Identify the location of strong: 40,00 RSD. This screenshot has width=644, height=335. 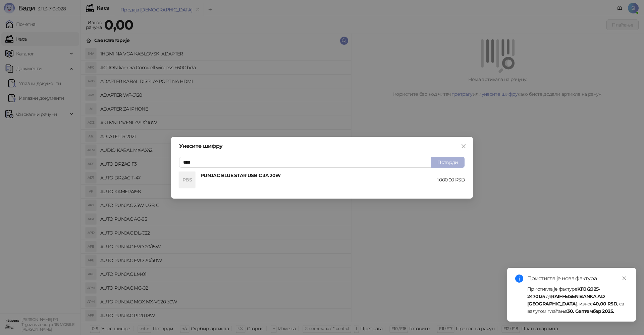
(605, 304).